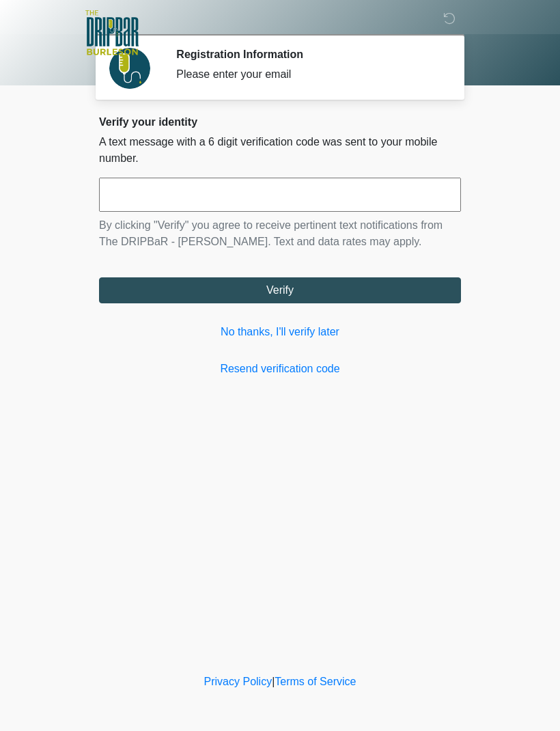  What do you see at coordinates (280, 122) in the screenshot?
I see `h2: Verify your identity` at bounding box center [280, 122].